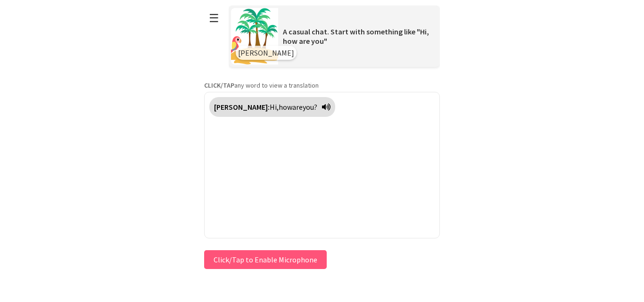 The width and height of the screenshot is (644, 302). What do you see at coordinates (356, 36) in the screenshot?
I see `span: A casual chat. Start with something like "Hi, how are you"` at bounding box center [356, 36].